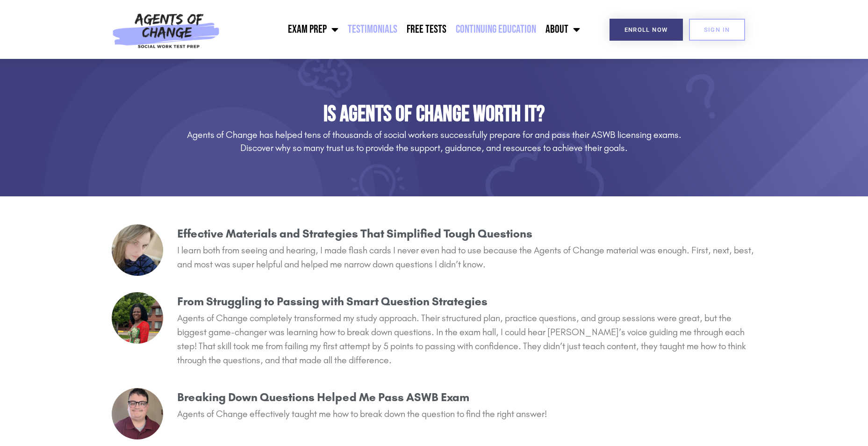 Image resolution: width=868 pixels, height=446 pixels. What do you see at coordinates (563, 30) in the screenshot?
I see `a: About` at bounding box center [563, 30].